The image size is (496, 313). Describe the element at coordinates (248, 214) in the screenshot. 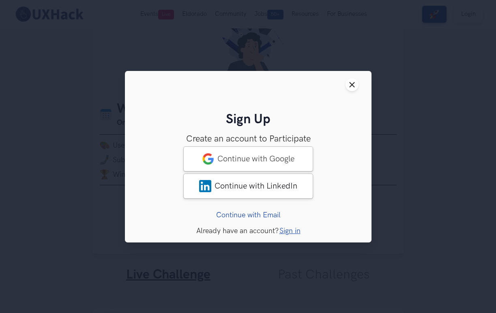

I see `a: Continue with Email` at that location.